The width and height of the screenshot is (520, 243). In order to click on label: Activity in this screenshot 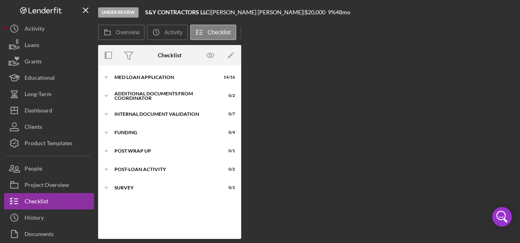, I will do `click(173, 32)`.